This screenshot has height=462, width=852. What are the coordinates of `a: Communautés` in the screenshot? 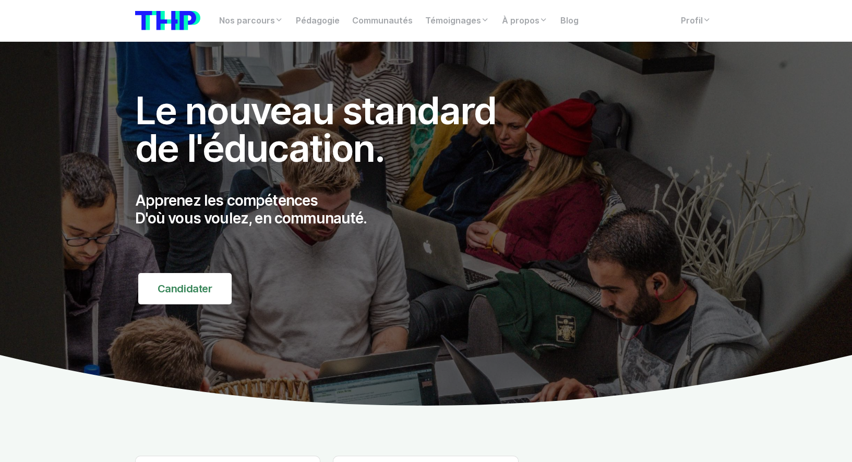 It's located at (382, 21).